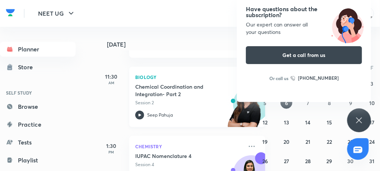  Describe the element at coordinates (372, 103) in the screenshot. I see `button: October 10, 2025` at that location.